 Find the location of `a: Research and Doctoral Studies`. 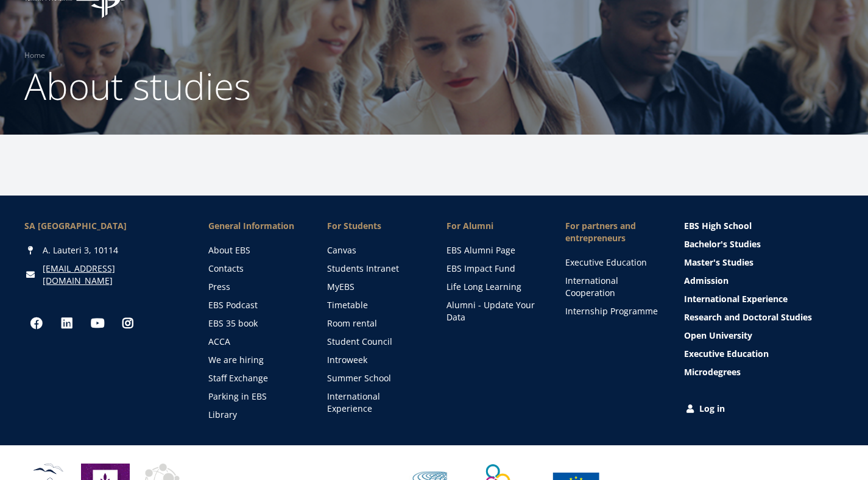

a: Research and Doctoral Studies is located at coordinates (764, 318).